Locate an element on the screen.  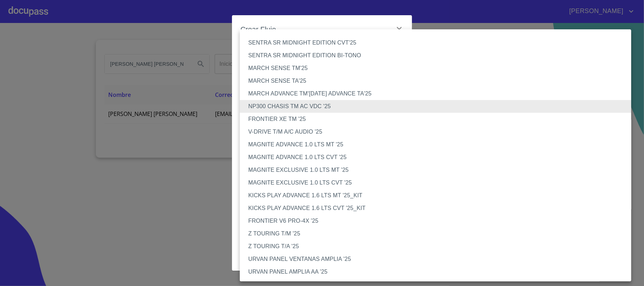
li: Z TOURING T/A '25 is located at coordinates (439, 247).